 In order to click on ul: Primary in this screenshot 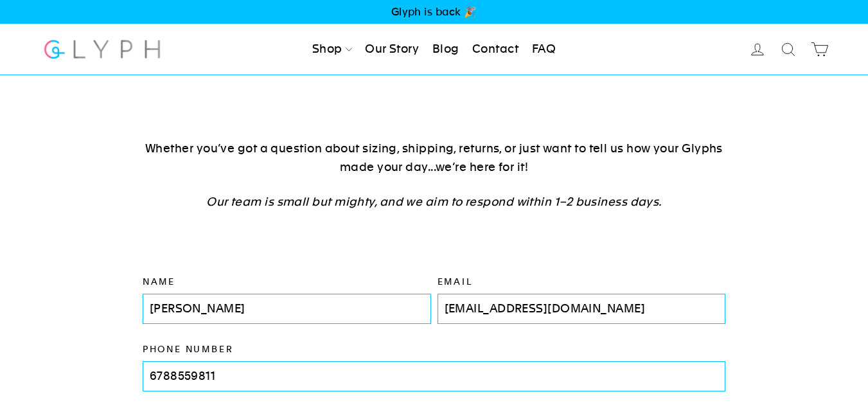, I will do `click(433, 49)`.